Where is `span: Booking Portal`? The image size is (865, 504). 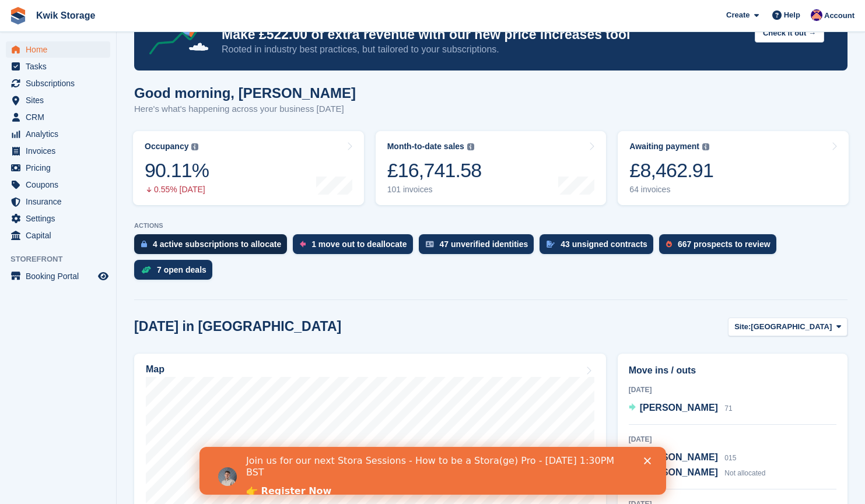
span: Booking Portal is located at coordinates (61, 276).